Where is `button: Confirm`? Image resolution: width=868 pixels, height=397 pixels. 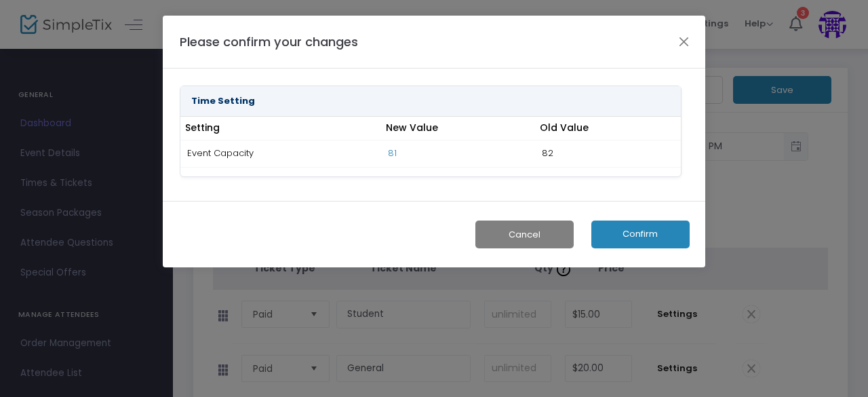 button: Confirm is located at coordinates (640, 234).